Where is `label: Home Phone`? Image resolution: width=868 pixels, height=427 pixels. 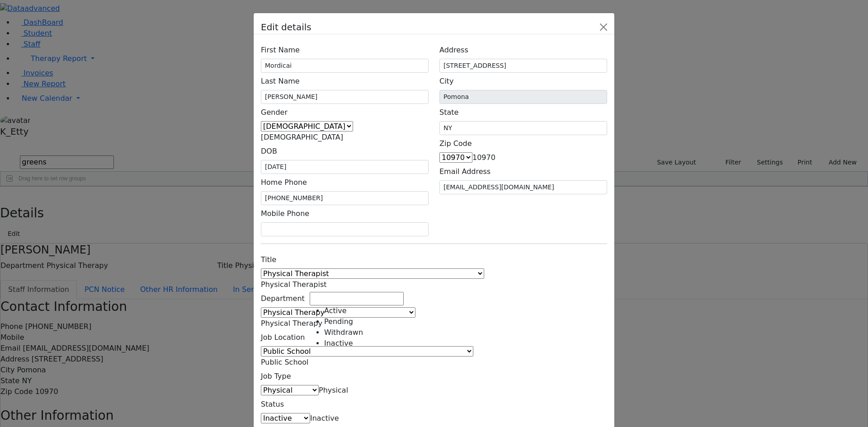
label: Home Phone is located at coordinates (284, 182).